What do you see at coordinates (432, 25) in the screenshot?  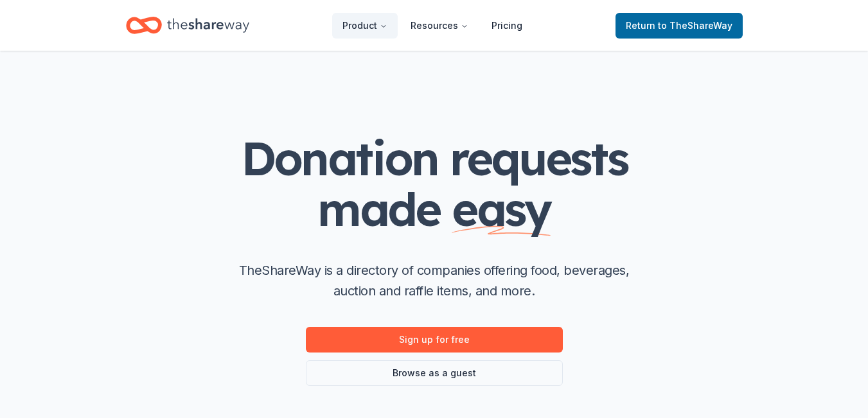 I see `nav: Main` at bounding box center [432, 25].